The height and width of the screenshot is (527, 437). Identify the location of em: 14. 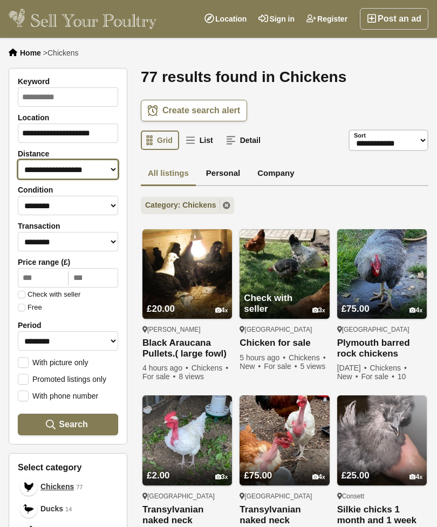
(68, 509).